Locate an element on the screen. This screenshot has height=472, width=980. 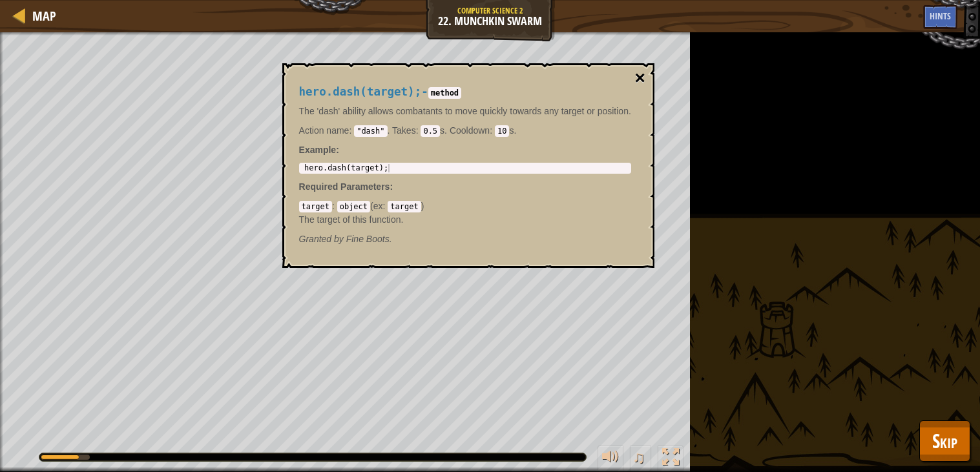
code: "dash" is located at coordinates (370, 131).